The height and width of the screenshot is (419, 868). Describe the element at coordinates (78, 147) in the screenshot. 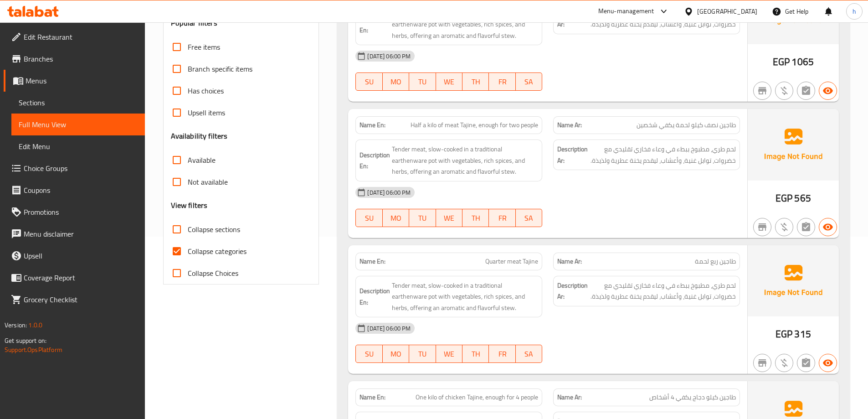

I see `a: Edit Menu` at that location.